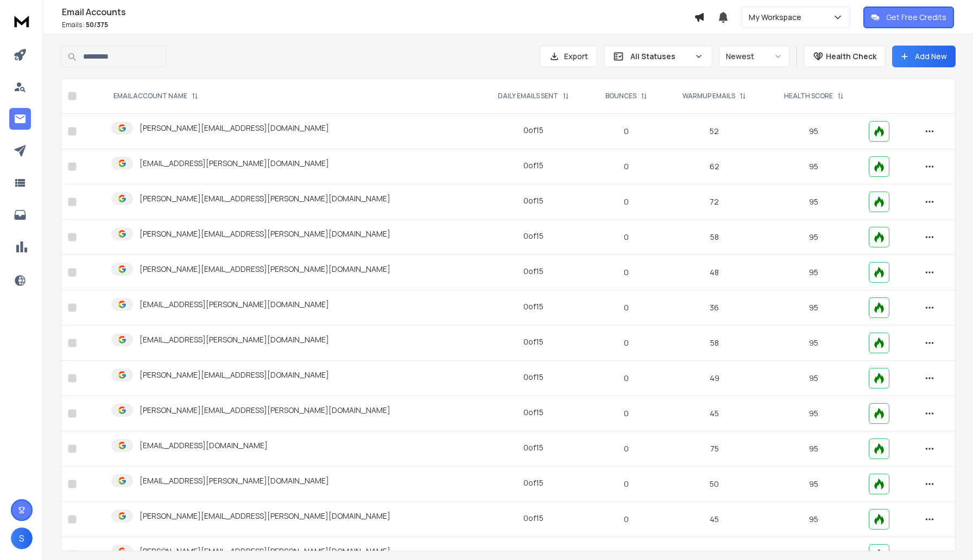  I want to click on p: All Statuses, so click(660, 56).